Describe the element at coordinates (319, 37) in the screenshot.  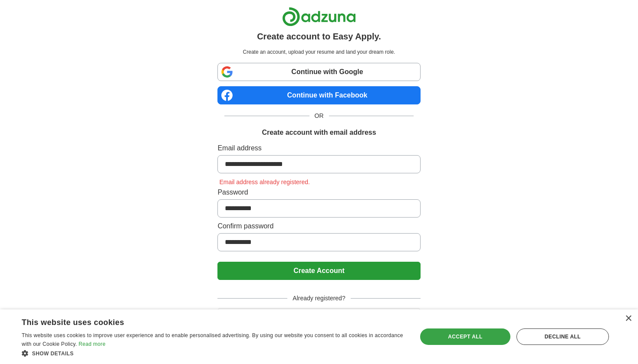
I see `h1: Create account to Easy Apply.` at that location.